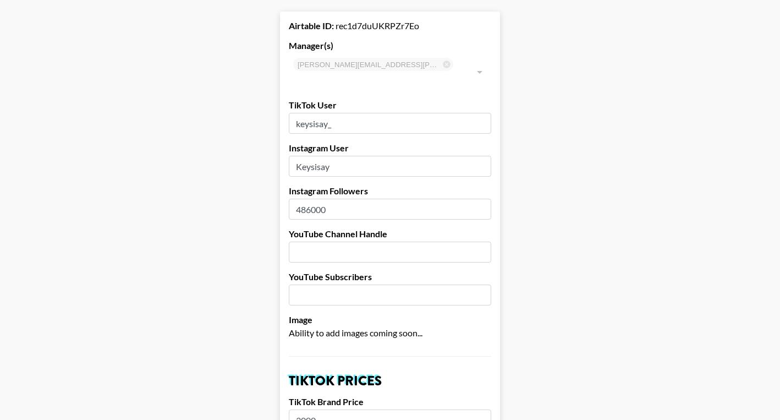 The height and width of the screenshot is (420, 780). I want to click on label: YouTube Subscribers, so click(390, 277).